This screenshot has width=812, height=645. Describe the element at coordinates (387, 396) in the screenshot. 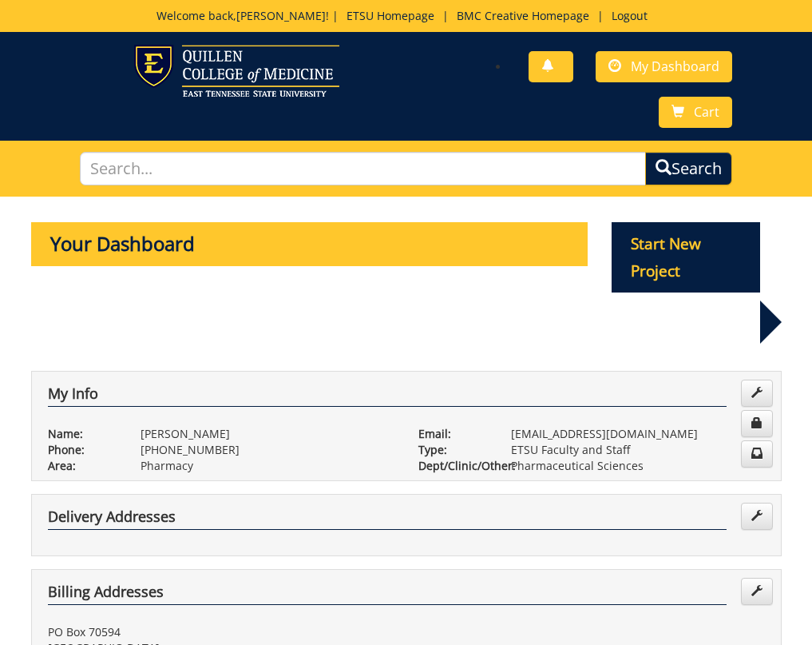

I see `h4: My Info` at that location.